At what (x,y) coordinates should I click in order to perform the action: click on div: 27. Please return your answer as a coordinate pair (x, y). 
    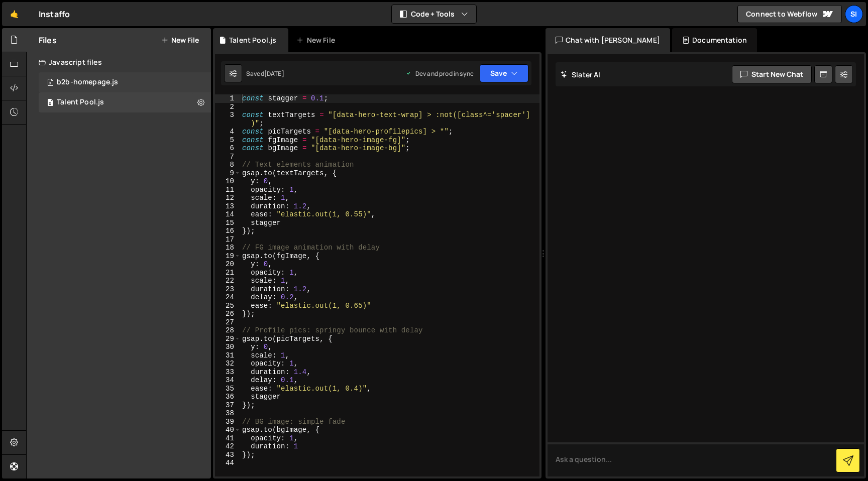
    Looking at the image, I should click on (227, 322).